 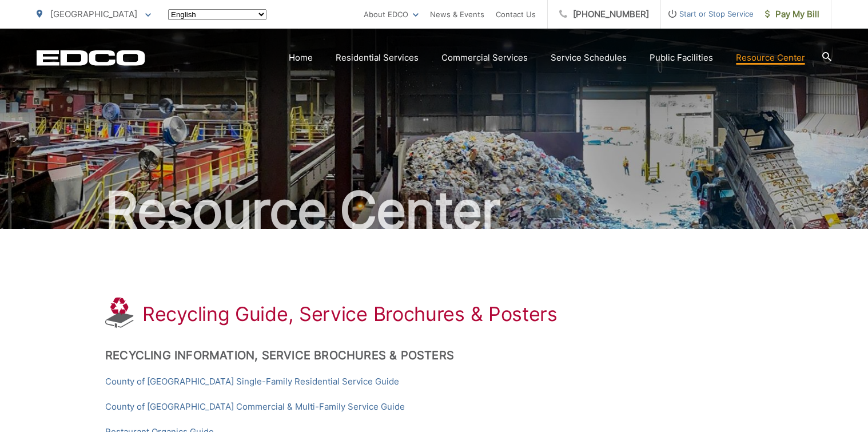 What do you see at coordinates (792, 14) in the screenshot?
I see `span: Pay My Bill` at bounding box center [792, 14].